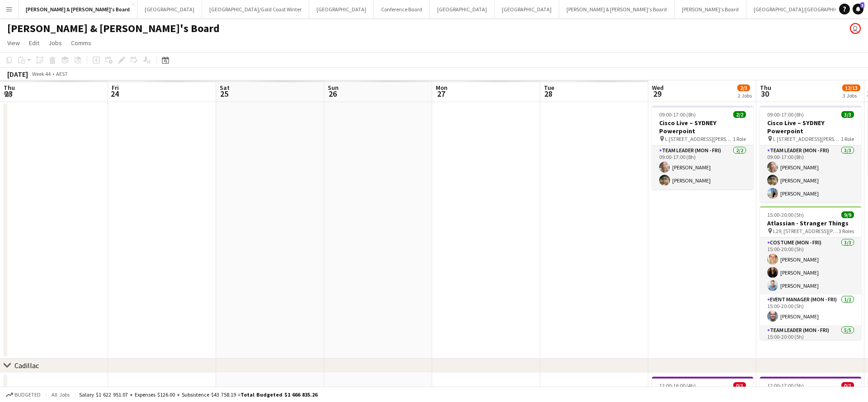 The width and height of the screenshot is (868, 402). What do you see at coordinates (81, 43) in the screenshot?
I see `span: Comms` at bounding box center [81, 43].